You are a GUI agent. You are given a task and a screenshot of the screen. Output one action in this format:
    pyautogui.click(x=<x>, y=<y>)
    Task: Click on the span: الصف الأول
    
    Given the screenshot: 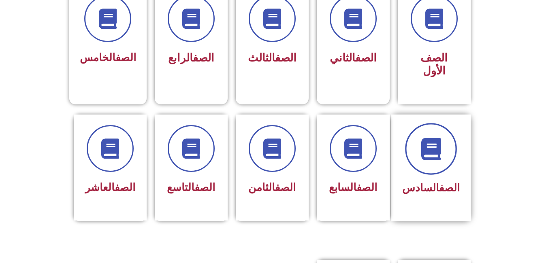 What is the action you would take?
    pyautogui.click(x=434, y=64)
    